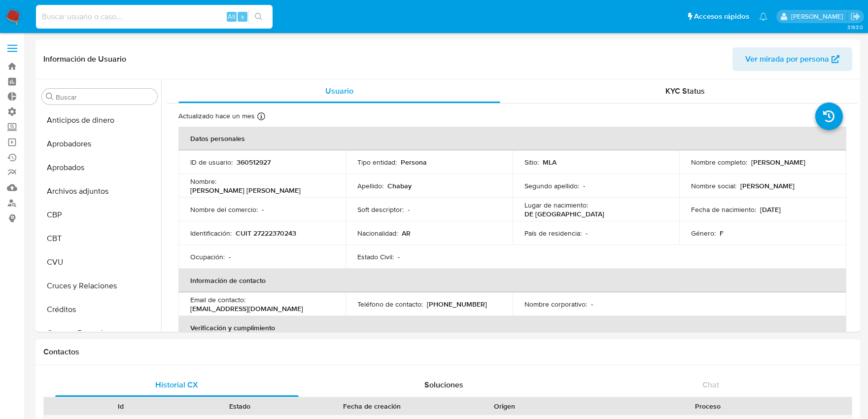 The image size is (868, 419). I want to click on span: Soluciones, so click(444, 385).